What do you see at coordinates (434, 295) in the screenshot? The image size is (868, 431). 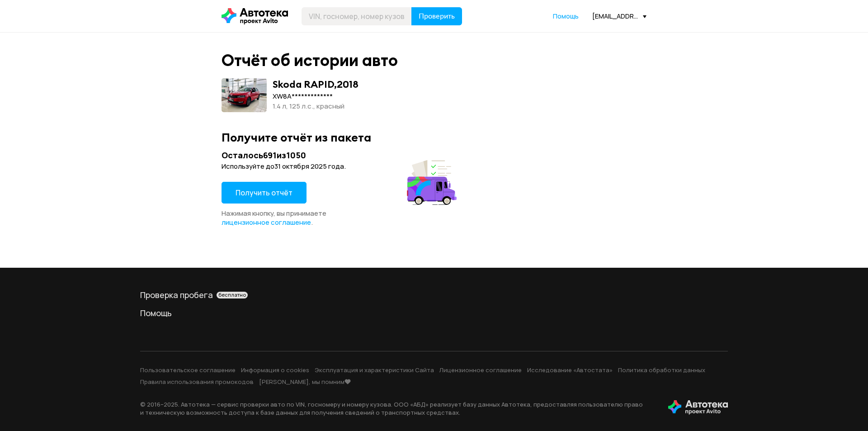 I see `div: Проверка пробега` at bounding box center [434, 295].